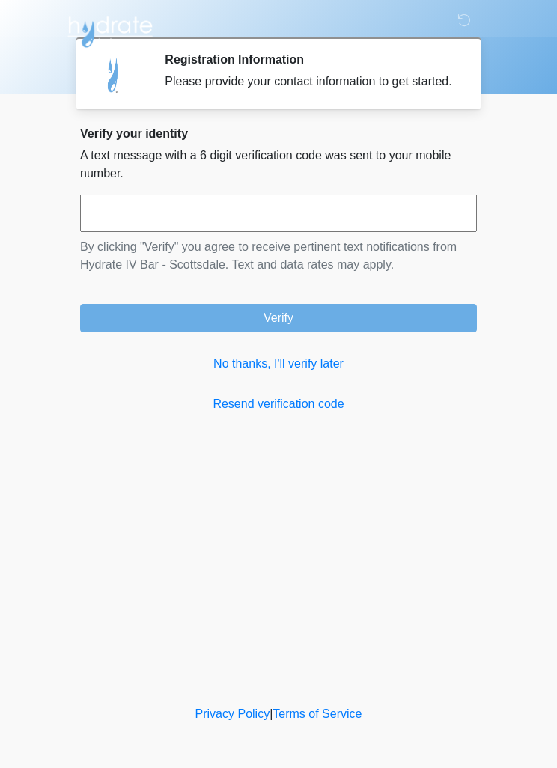 The width and height of the screenshot is (557, 768). Describe the element at coordinates (279, 165) in the screenshot. I see `p: A text message with a 6 digit verification code was sent to your mobile number.` at that location.